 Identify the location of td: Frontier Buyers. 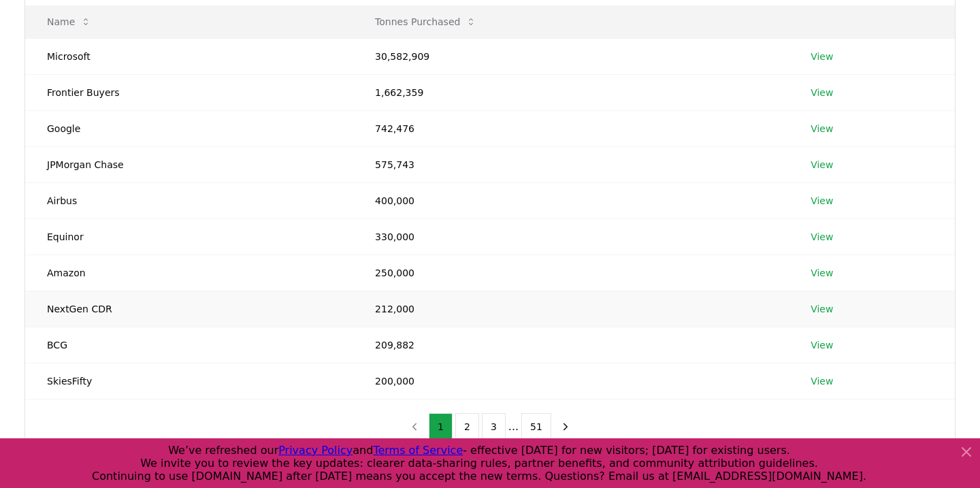
(189, 92).